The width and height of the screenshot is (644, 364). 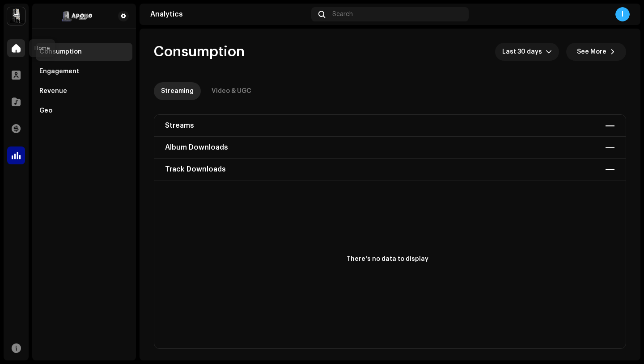 What do you see at coordinates (343, 14) in the screenshot?
I see `span: Search` at bounding box center [343, 14].